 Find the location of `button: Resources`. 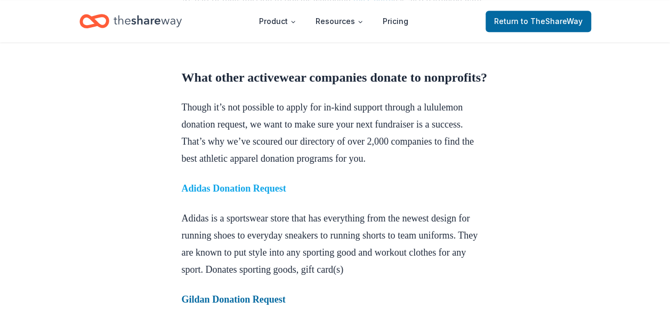

button: Resources is located at coordinates (340, 21).